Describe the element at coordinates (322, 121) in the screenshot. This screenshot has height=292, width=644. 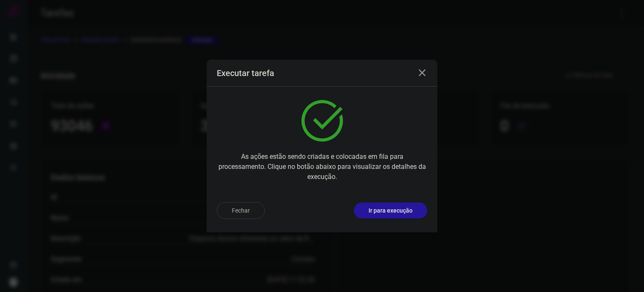
I see `img: verified.svg` at that location.